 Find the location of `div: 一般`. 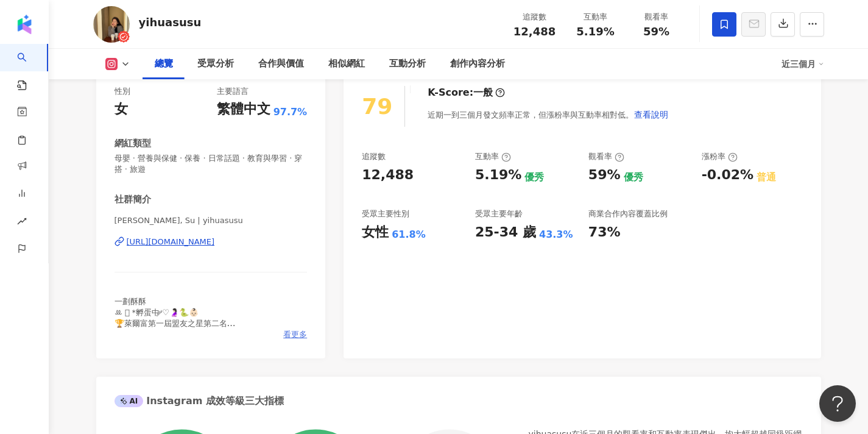

div: 一般 is located at coordinates (483, 93).